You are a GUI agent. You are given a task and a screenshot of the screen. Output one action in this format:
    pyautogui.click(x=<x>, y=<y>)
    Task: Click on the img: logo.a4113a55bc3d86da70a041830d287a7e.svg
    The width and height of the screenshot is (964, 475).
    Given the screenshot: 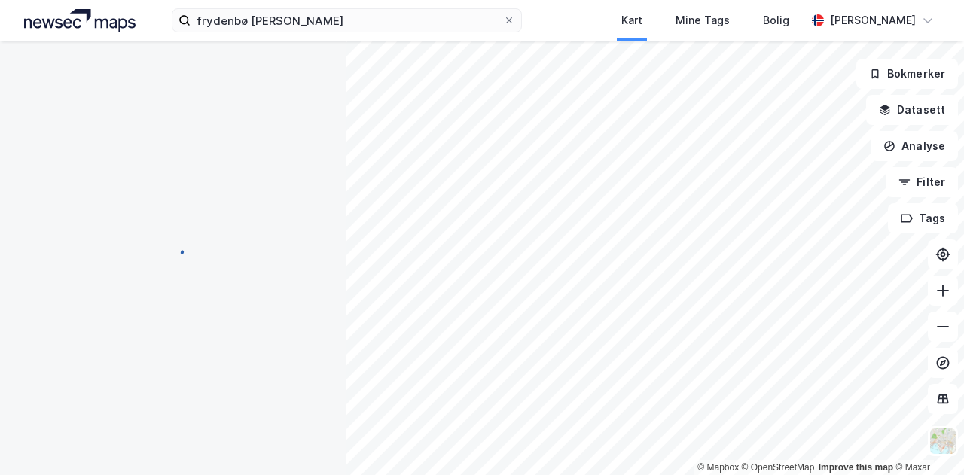 What is the action you would take?
    pyautogui.click(x=80, y=20)
    